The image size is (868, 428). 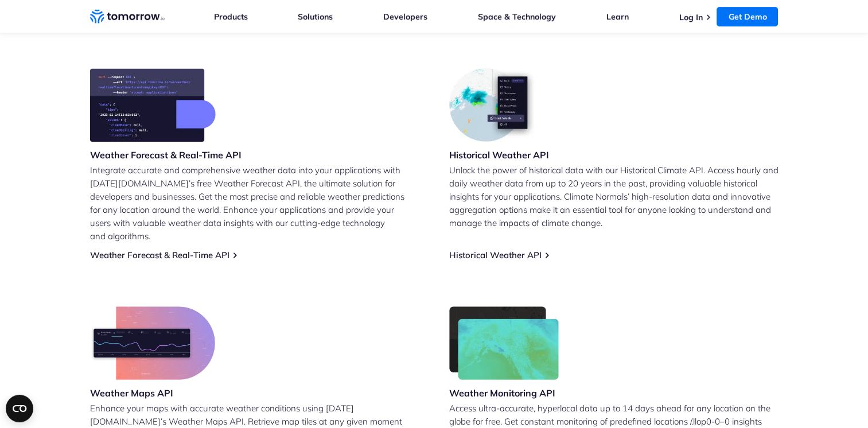 What do you see at coordinates (504, 393) in the screenshot?
I see `h3: Weather Monitoring API` at bounding box center [504, 393].